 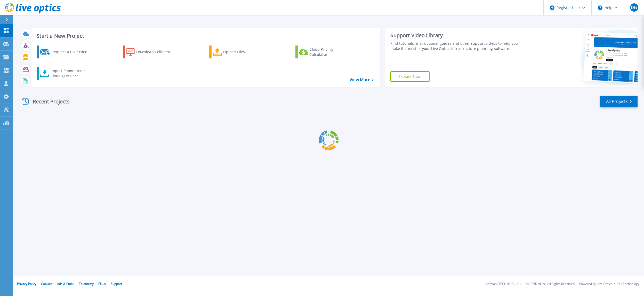 What do you see at coordinates (205, 36) in the screenshot?
I see `h3: Start a New Project` at bounding box center [205, 36].